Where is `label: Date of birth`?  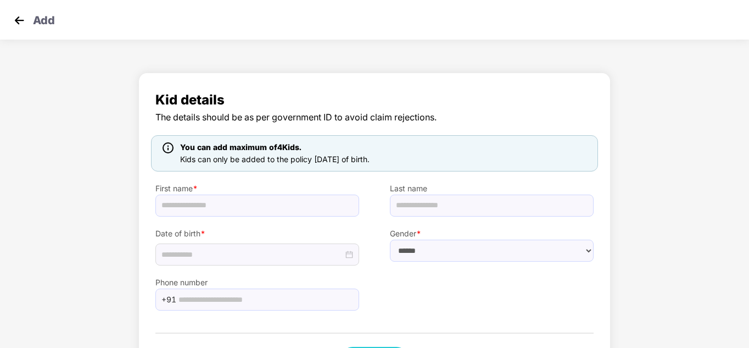 label: Date of birth is located at coordinates (257, 234).